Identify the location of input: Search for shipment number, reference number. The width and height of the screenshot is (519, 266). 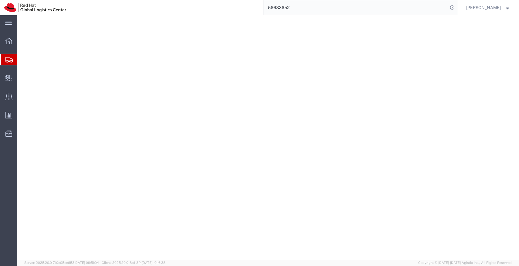
(356, 8).